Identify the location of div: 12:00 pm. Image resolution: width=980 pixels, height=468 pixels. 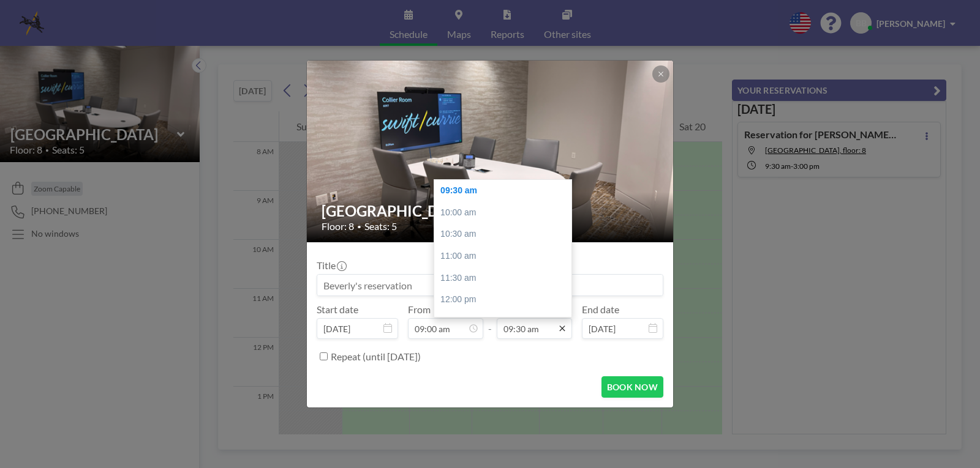
(506, 300).